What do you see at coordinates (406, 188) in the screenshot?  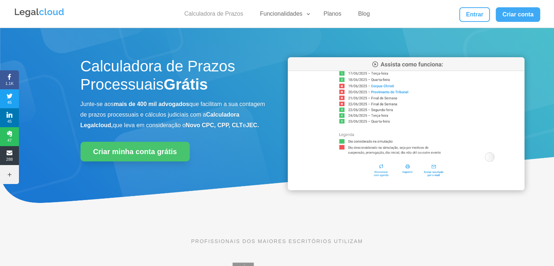 I see `a: Calculadora de Prazos Processuais da Legalcloud` at bounding box center [406, 188].